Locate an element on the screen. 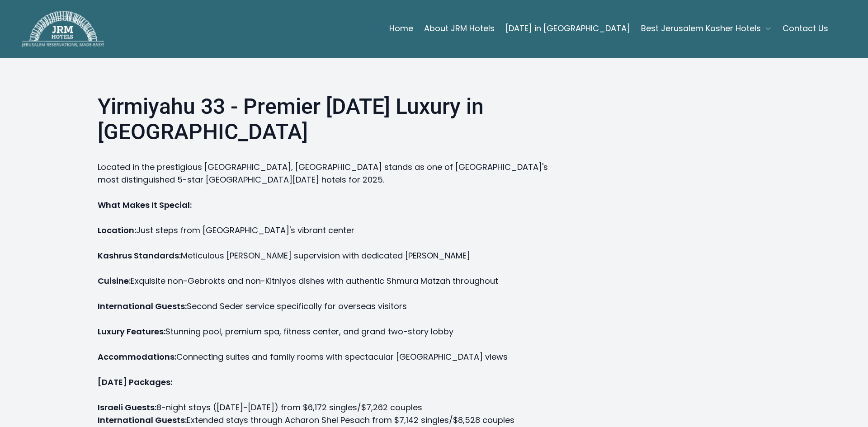 The width and height of the screenshot is (868, 427). a: Contact Us is located at coordinates (805, 29).